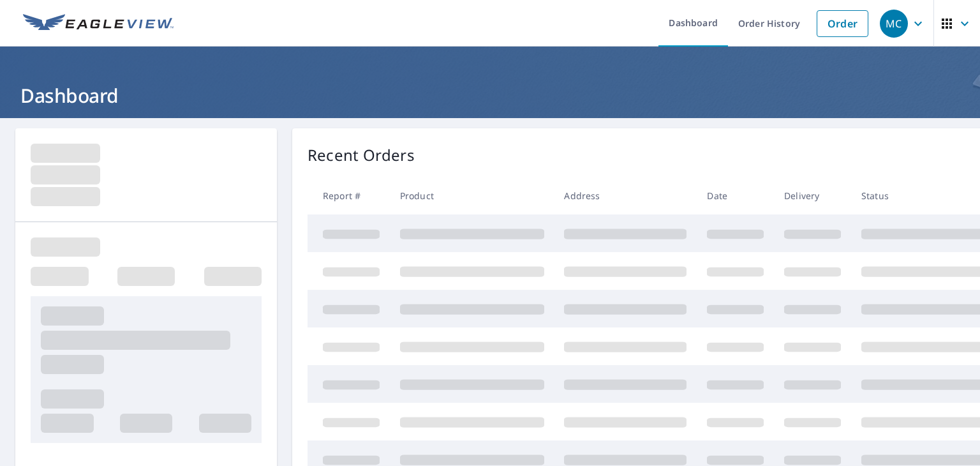 This screenshot has width=980, height=466. I want to click on p: Recent Orders, so click(361, 155).